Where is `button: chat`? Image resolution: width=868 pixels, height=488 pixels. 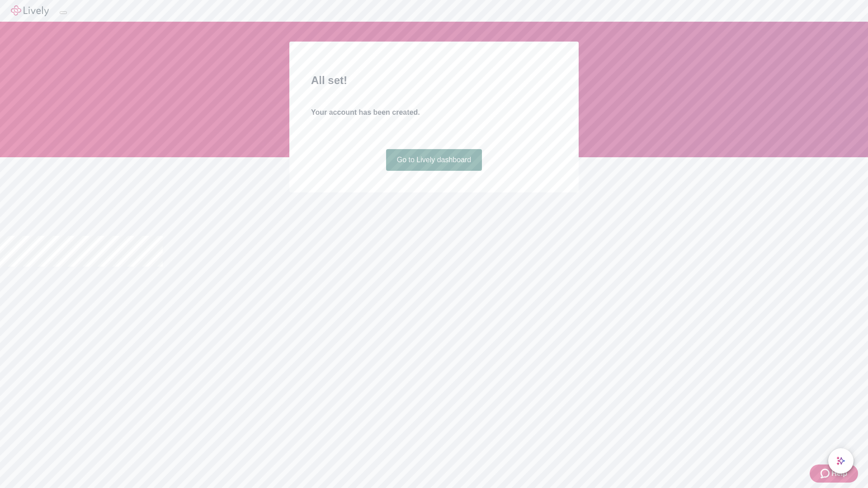 button: chat is located at coordinates (841, 461).